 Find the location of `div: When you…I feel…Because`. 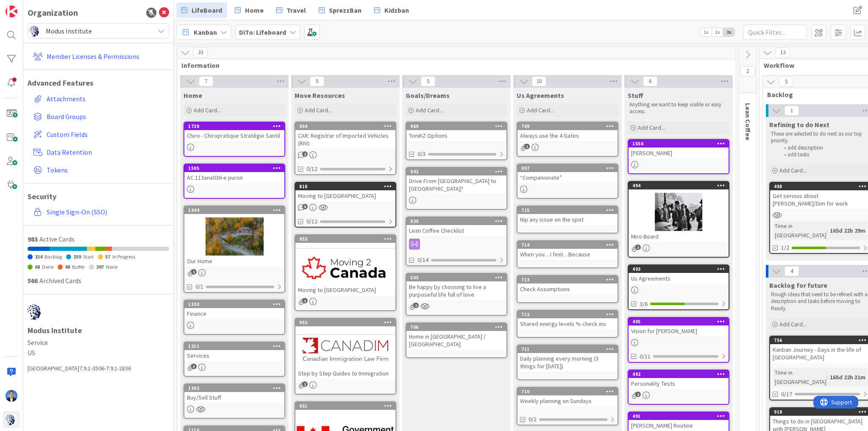

div: When you…I feel…Because is located at coordinates (567, 254).